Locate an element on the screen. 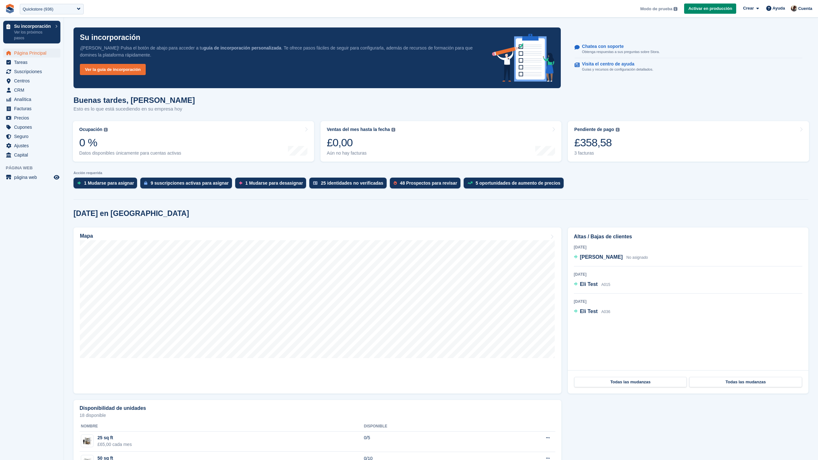  a: 9 suscripciones activas para asignar is located at coordinates (188, 185).